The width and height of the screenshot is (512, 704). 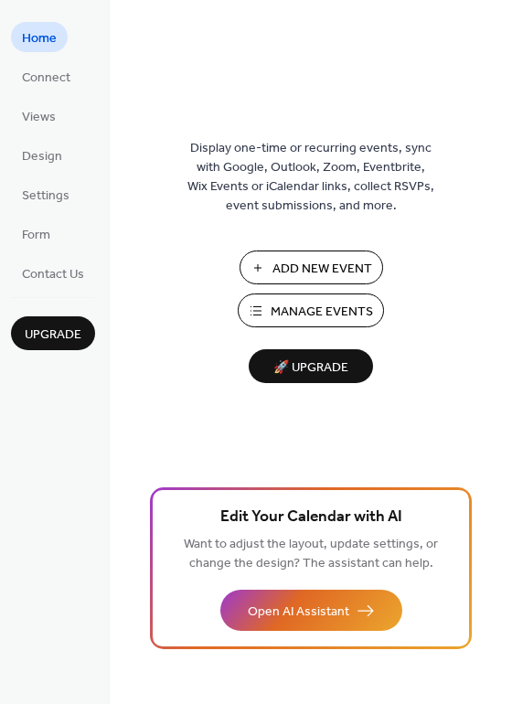 I want to click on a: Design, so click(x=42, y=155).